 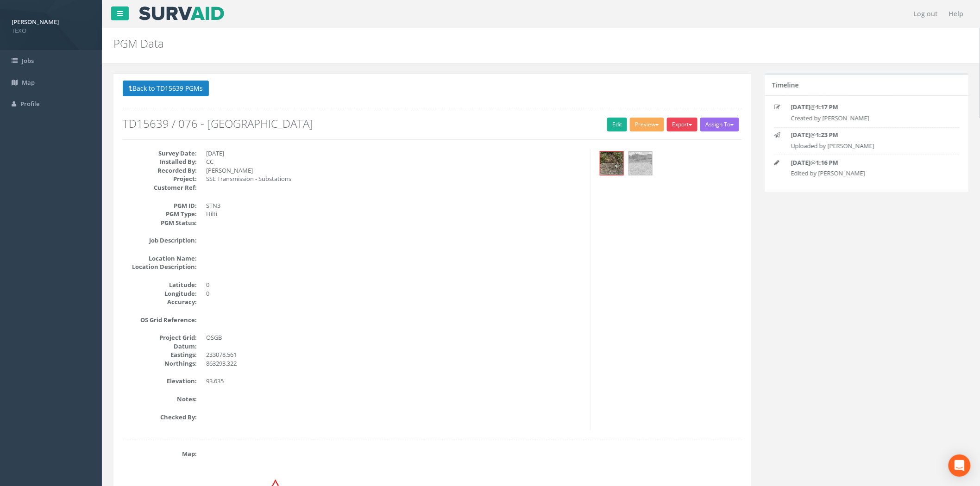 I want to click on dt: Elevation:, so click(x=160, y=381).